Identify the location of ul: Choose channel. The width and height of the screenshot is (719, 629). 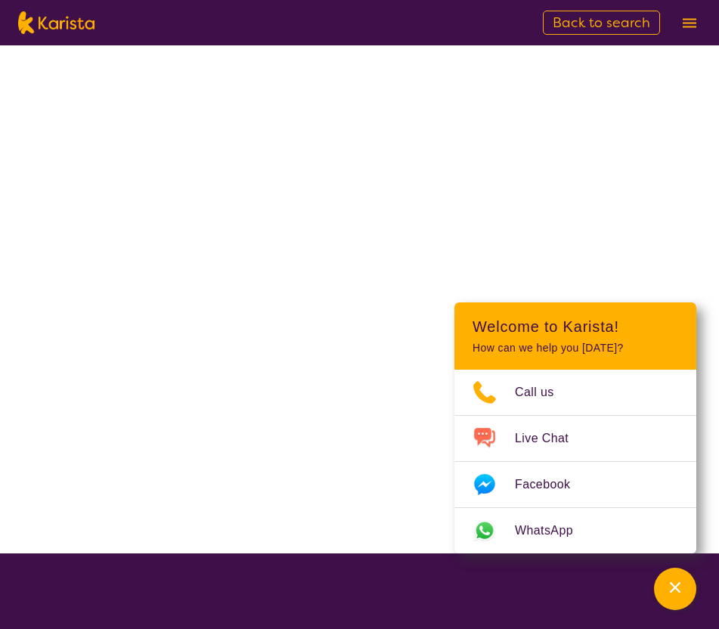
(575, 461).